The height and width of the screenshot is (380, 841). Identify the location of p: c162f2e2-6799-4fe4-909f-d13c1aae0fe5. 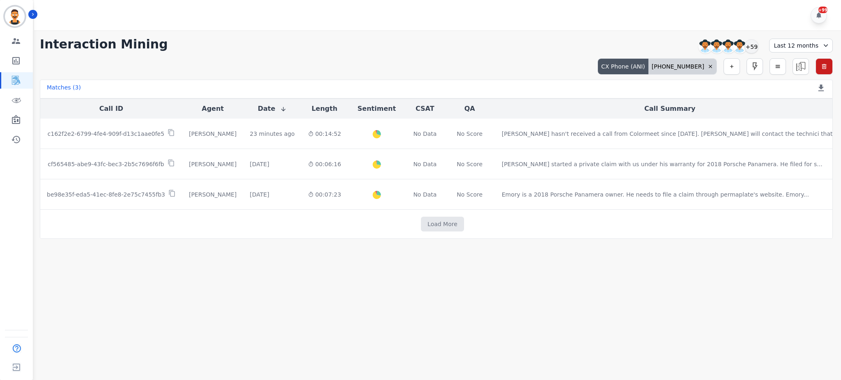
(106, 134).